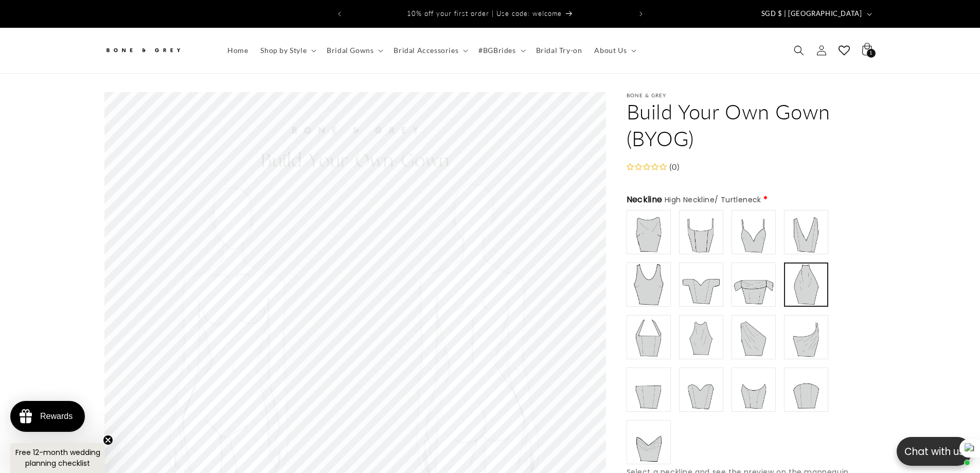  I want to click on p: Bone & Grey, so click(751, 95).